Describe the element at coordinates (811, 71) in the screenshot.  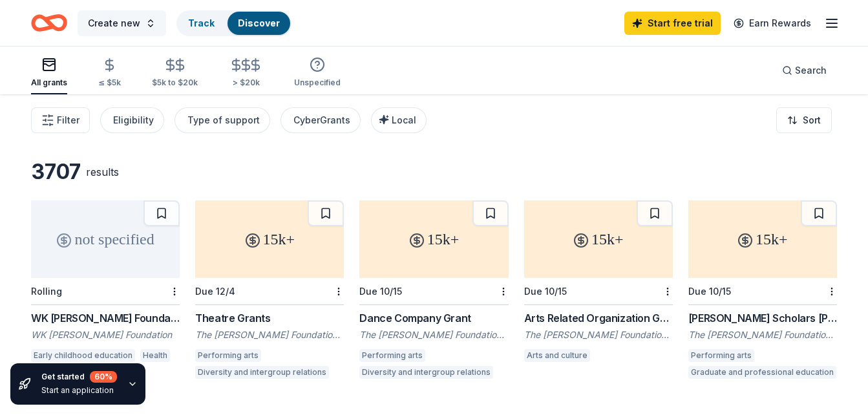
I see `span: Search` at that location.